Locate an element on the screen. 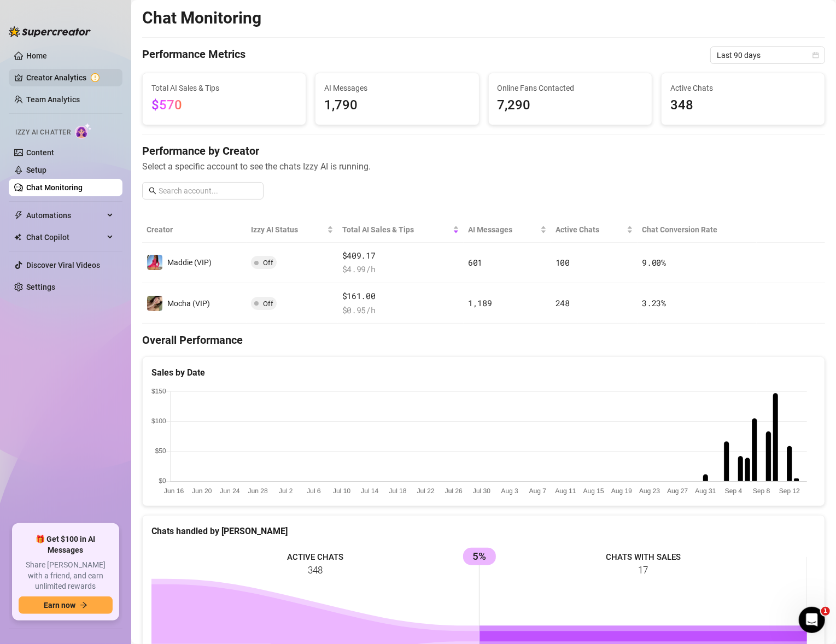  span: Mocha (VIP) is located at coordinates (188, 304).